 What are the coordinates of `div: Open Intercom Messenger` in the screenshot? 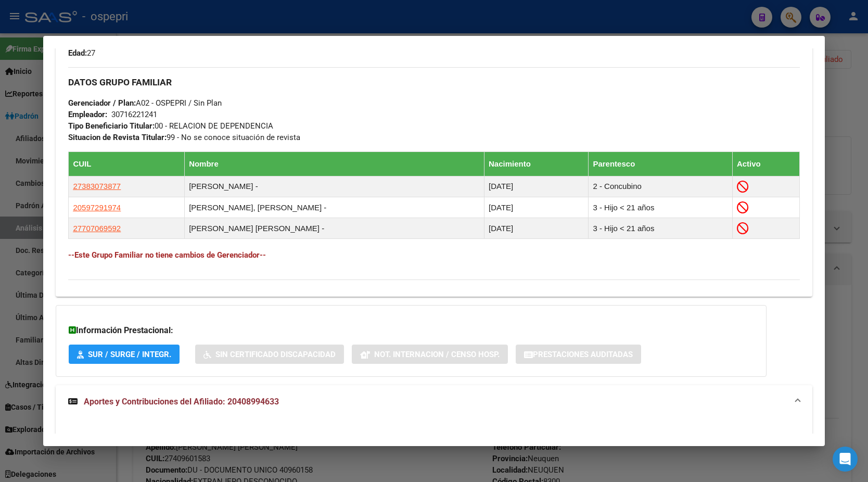 It's located at (845, 458).